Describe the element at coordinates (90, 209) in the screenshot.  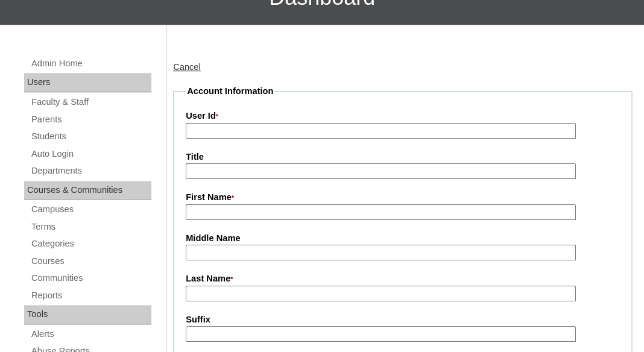
I see `a: Campuses` at that location.